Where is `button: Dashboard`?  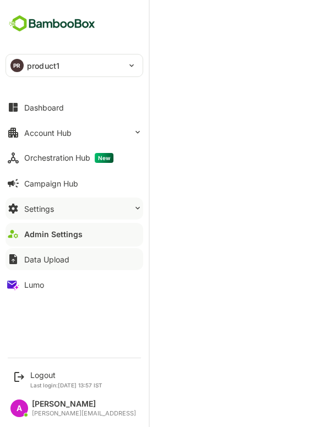
button: Dashboard is located at coordinates (74, 107).